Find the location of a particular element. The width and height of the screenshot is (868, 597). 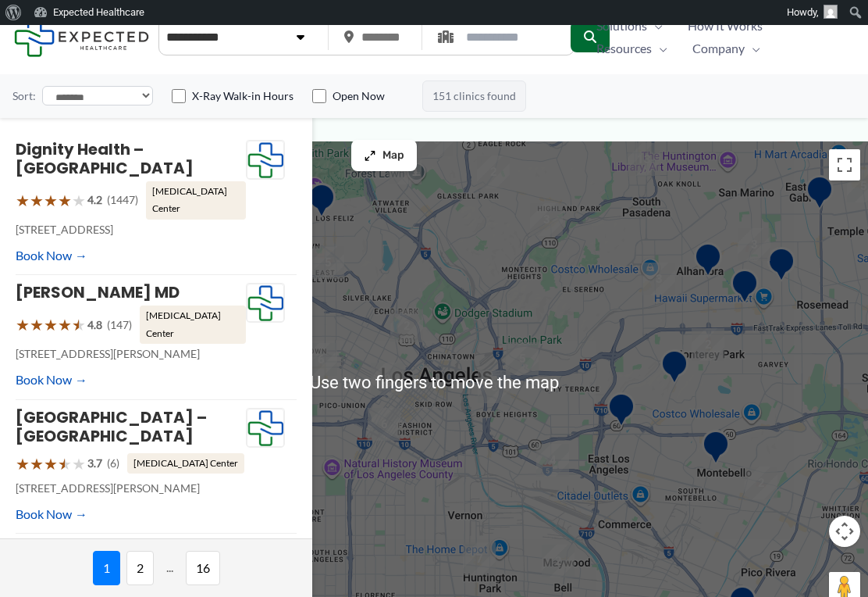

div: 7 is located at coordinates (480, 559).